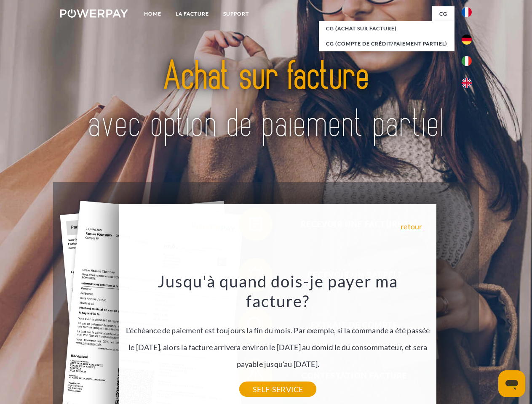  What do you see at coordinates (278, 389) in the screenshot?
I see `a: SELF-SERVICE` at bounding box center [278, 389].